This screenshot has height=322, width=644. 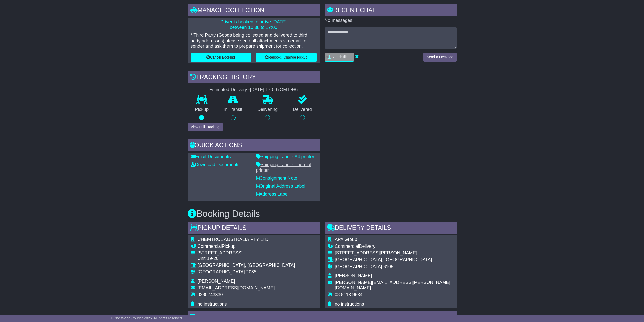 What do you see at coordinates (254, 11) in the screenshot?
I see `div: Manage collection` at bounding box center [254, 11].